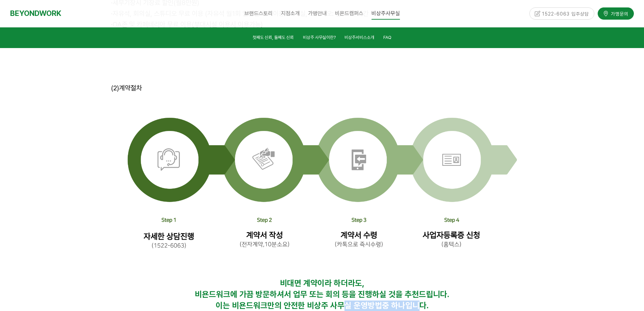 This screenshot has width=644, height=311. Describe the element at coordinates (319, 37) in the screenshot. I see `span: 비상주 사무실이란?` at that location.